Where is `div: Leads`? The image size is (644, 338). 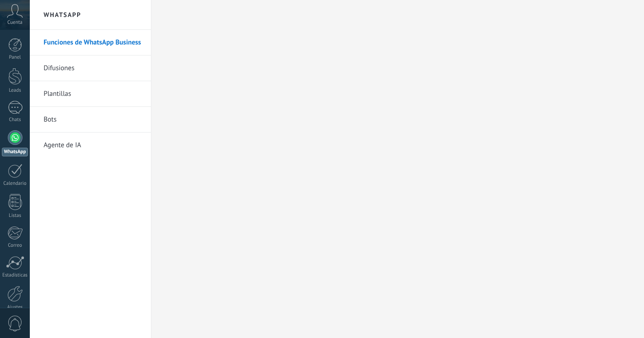 div: Leads is located at coordinates (15, 91).